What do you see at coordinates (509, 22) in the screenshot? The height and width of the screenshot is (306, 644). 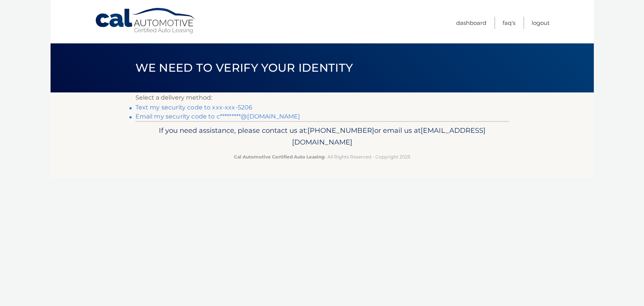 I see `a: FAQ's` at bounding box center [509, 22].